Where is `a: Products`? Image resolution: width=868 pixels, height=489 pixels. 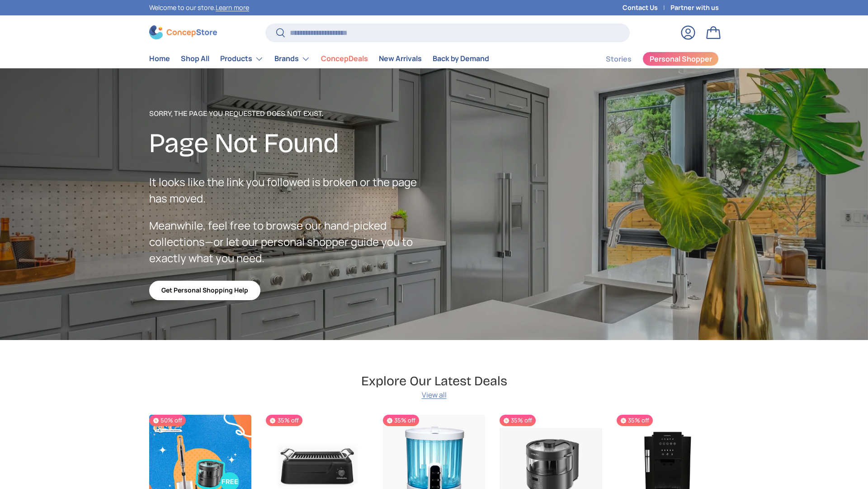 a: Products is located at coordinates (242, 58).